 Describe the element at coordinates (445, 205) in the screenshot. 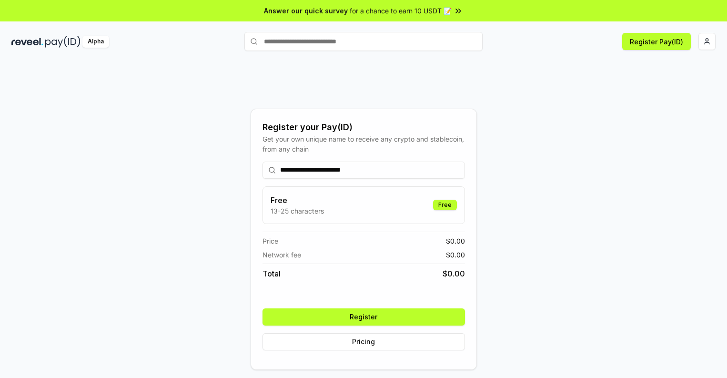

I see `div: Free` at that location.